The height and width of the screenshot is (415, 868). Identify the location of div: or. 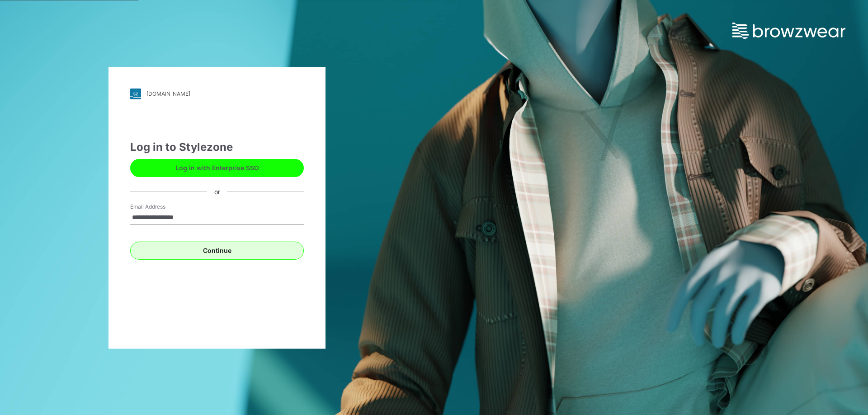
(217, 192).